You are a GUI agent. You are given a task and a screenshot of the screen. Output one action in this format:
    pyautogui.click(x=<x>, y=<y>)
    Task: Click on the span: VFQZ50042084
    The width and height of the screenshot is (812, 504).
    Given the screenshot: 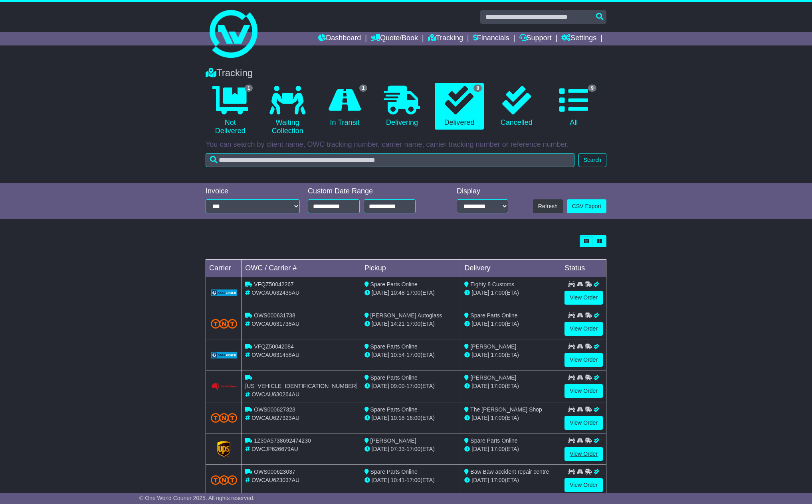 What is the action you would take?
    pyautogui.click(x=274, y=347)
    